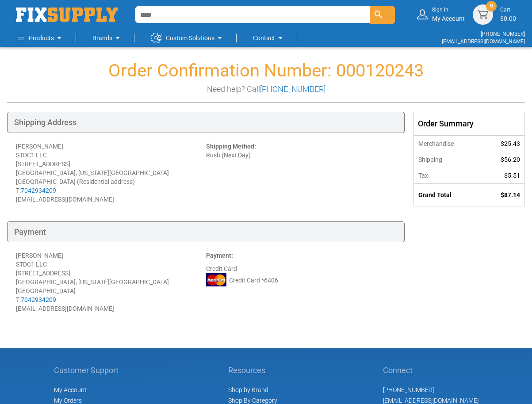  Describe the element at coordinates (70, 390) in the screenshot. I see `span: My Account` at that location.